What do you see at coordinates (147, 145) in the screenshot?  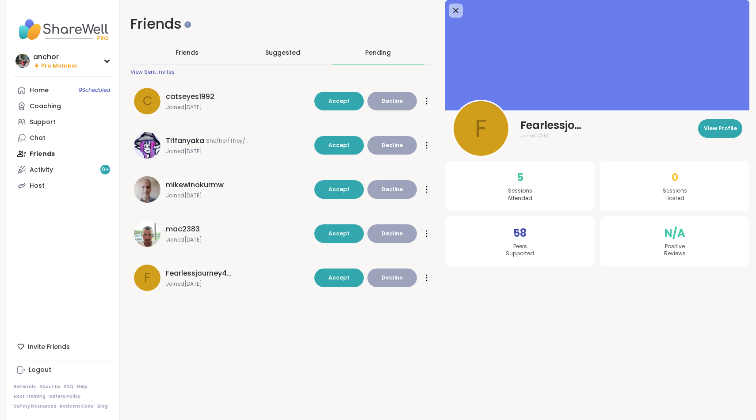 I see `img: Tiffanyaka` at bounding box center [147, 145].